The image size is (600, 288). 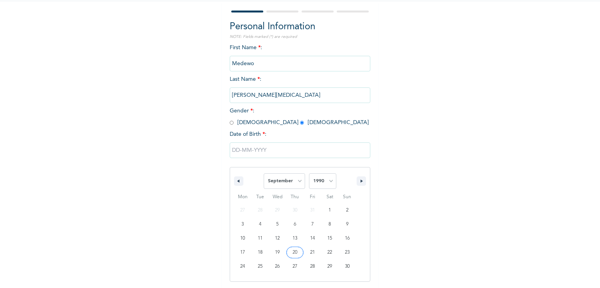 What do you see at coordinates (347, 239) in the screenshot?
I see `button: 16` at bounding box center [347, 239].